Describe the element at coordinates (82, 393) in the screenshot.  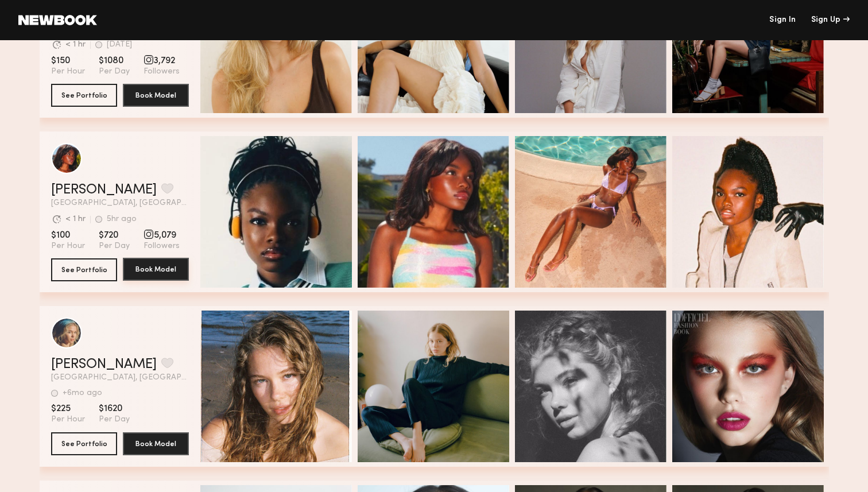
I see `div: +6mo ago` at that location.